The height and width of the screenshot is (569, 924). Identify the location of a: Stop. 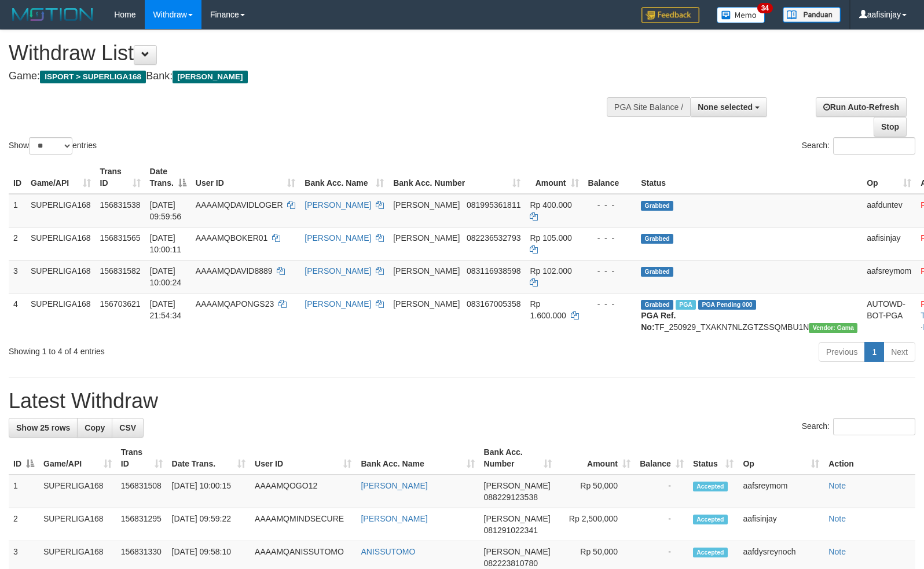
(890, 127).